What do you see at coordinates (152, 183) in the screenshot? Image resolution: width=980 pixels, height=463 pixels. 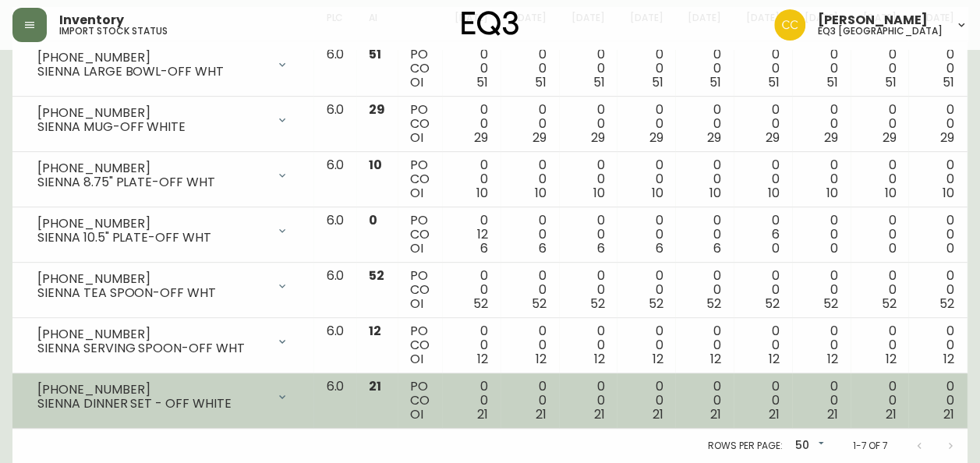 I see `div: SIENNA 8.75" PLATE-OFF WHT` at bounding box center [152, 183].